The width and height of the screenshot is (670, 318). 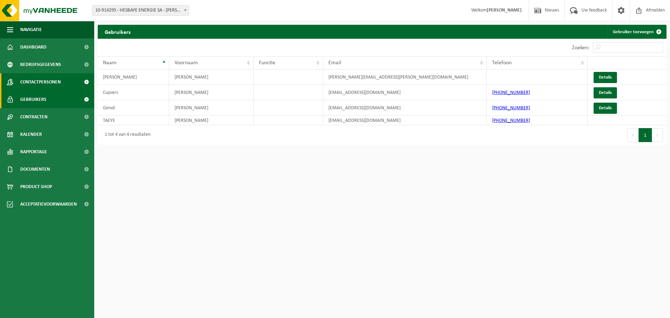 What do you see at coordinates (33, 47) in the screenshot?
I see `span: Dashboard` at bounding box center [33, 47].